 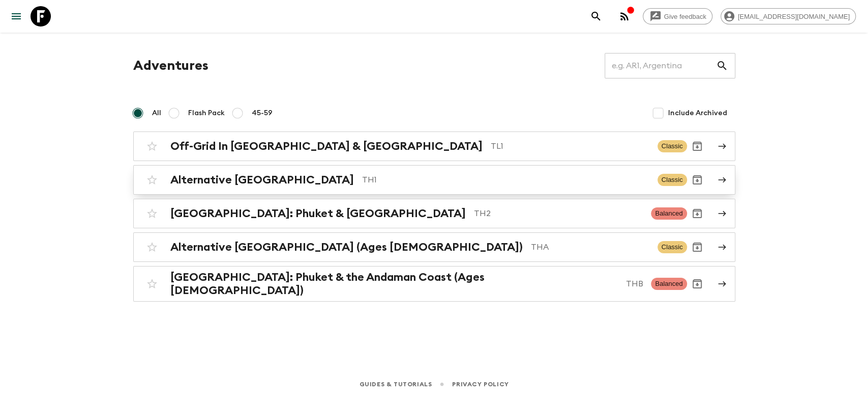 What do you see at coordinates (156, 113) in the screenshot?
I see `span: All` at bounding box center [156, 113].